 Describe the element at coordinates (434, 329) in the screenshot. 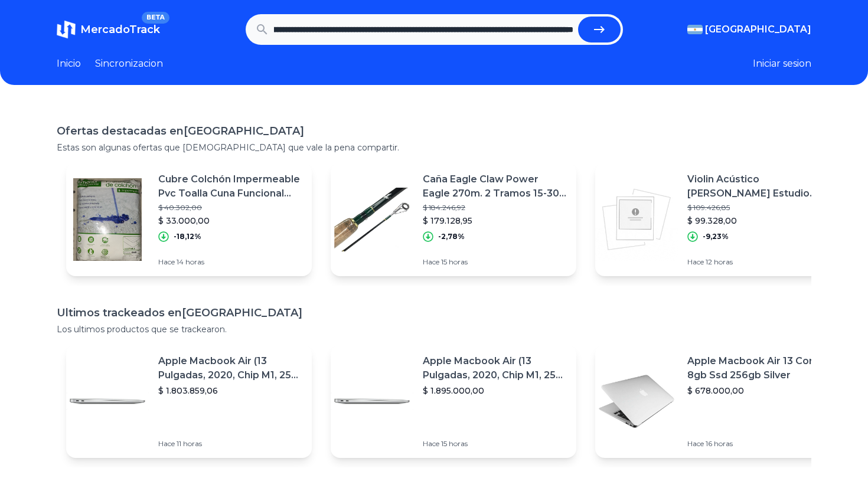

I see `p: Los ultimos productos que se trackearon.` at that location.